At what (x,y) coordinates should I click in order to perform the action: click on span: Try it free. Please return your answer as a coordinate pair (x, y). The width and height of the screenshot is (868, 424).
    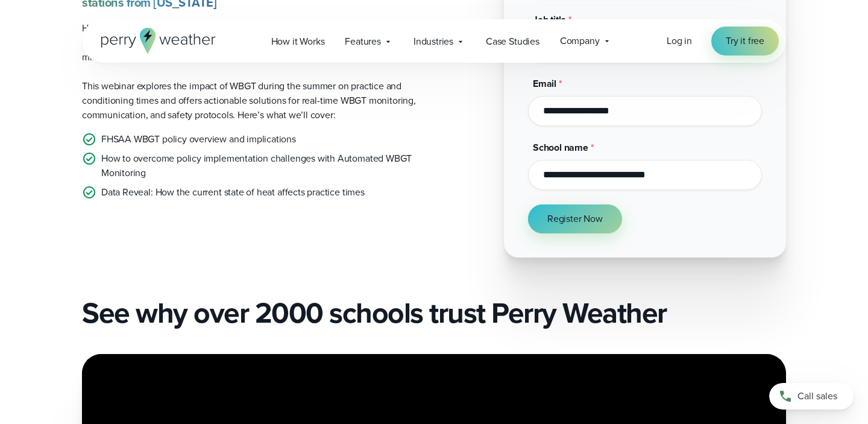
    Looking at the image, I should click on (745, 41).